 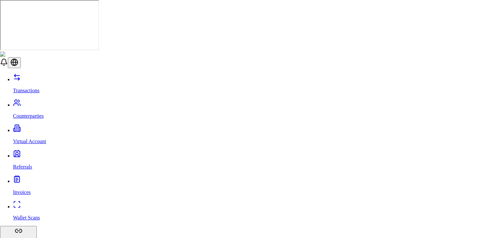 What do you see at coordinates (257, 218) in the screenshot?
I see `p: Wallet Scans` at bounding box center [257, 218].